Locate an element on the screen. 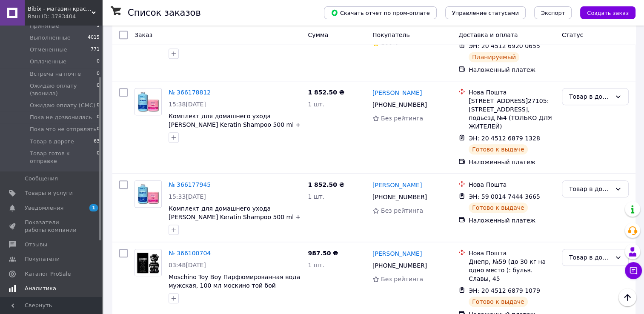  button: Управление статусами is located at coordinates (486, 13).